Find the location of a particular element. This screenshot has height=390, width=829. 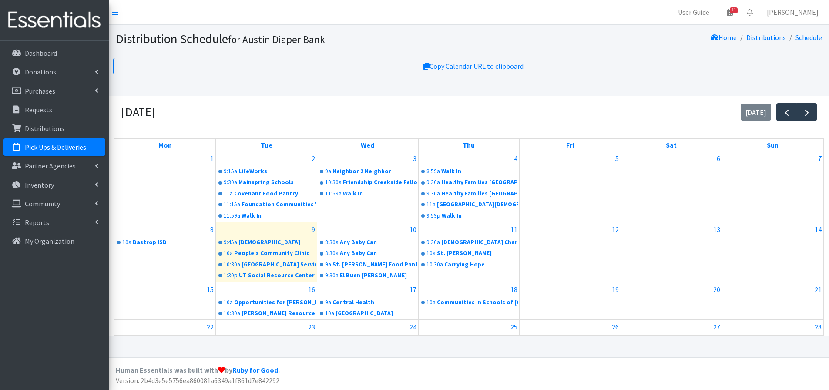

img: HumanEssentials is located at coordinates (54, 20).